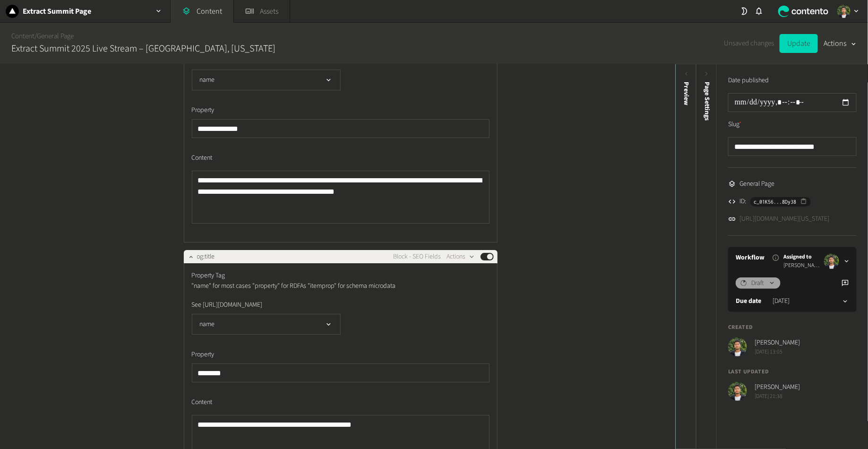 This screenshot has width=868, height=449. Describe the element at coordinates (686, 93) in the screenshot. I see `div: Preview` at that location.